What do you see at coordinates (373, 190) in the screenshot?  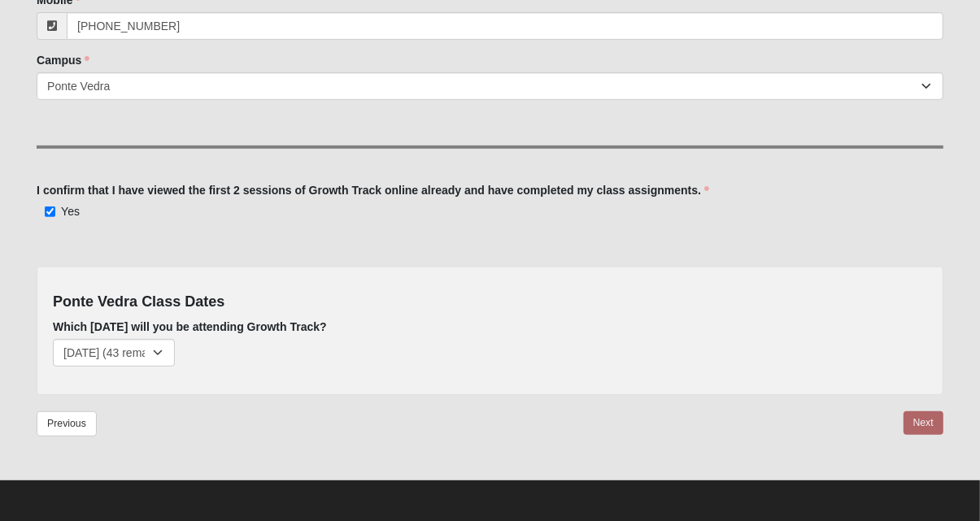 I see `label: I confirm that I have viewed the first 2 sessions of Growth Track online already and have complet...` at bounding box center [373, 190].